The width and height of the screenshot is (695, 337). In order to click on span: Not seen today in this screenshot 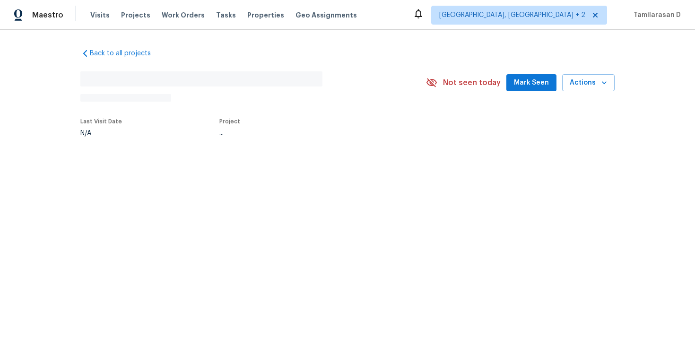, I will do `click(472, 83)`.